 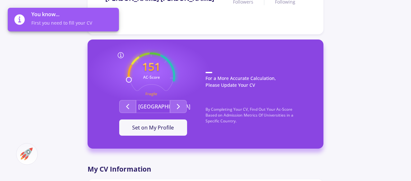 What do you see at coordinates (72, 14) in the screenshot?
I see `span: You know...` at bounding box center [72, 14].